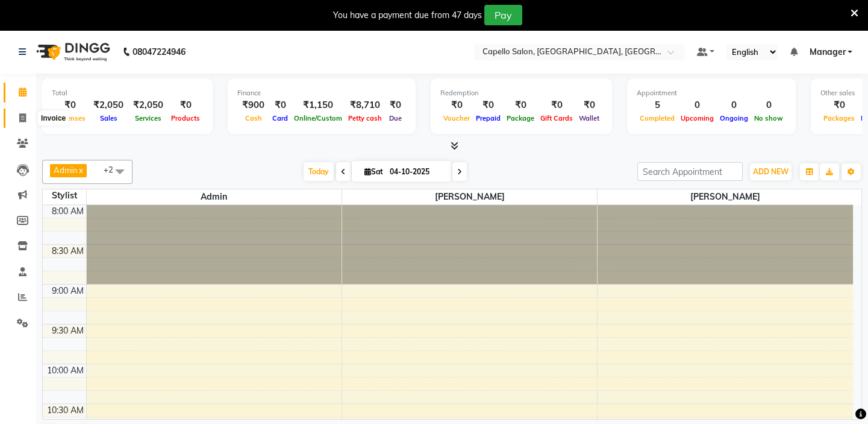  What do you see at coordinates (318, 105) in the screenshot?
I see `div: ₹1,150` at bounding box center [318, 105].